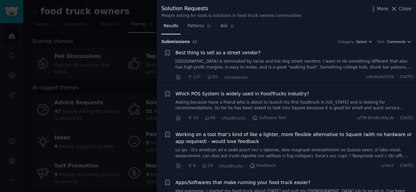 This screenshot has width=416, height=192. What do you see at coordinates (396, 42) in the screenshot?
I see `span: Comments` at bounding box center [396, 42].